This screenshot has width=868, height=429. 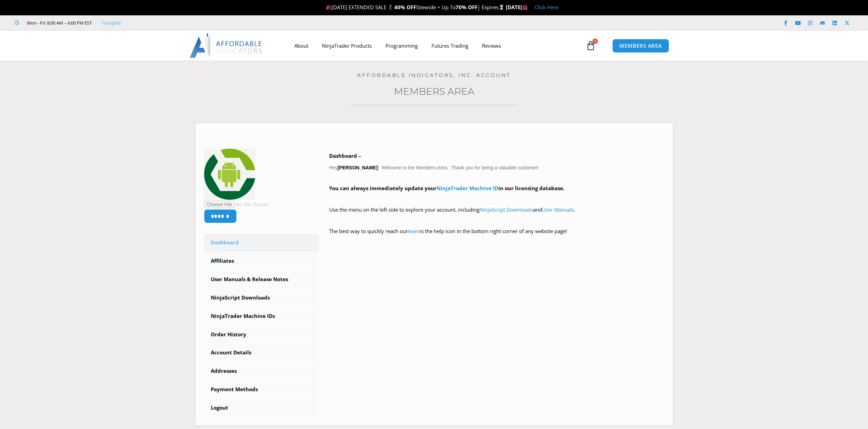 I want to click on a: Click Here, so click(x=546, y=7).